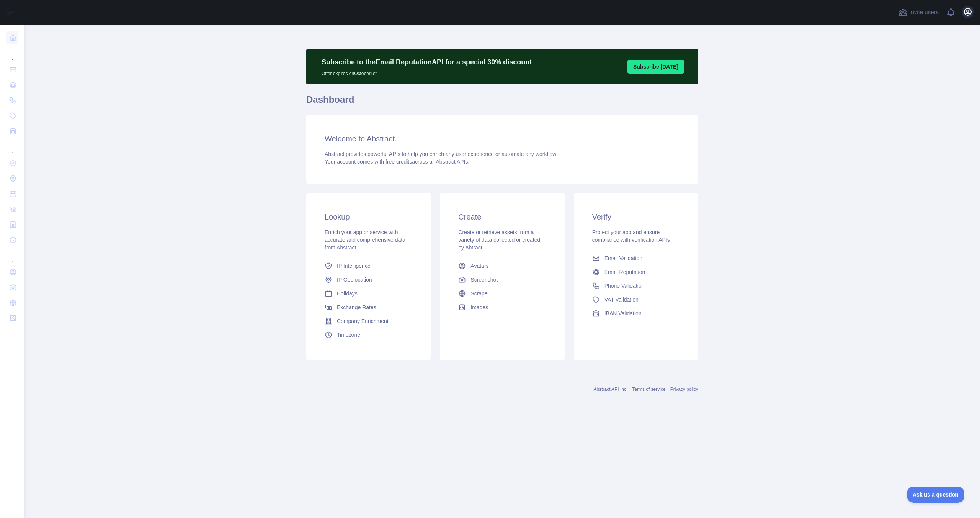 Image resolution: width=980 pixels, height=518 pixels. What do you see at coordinates (368, 266) in the screenshot?
I see `a: IP Intelligence` at bounding box center [368, 266].